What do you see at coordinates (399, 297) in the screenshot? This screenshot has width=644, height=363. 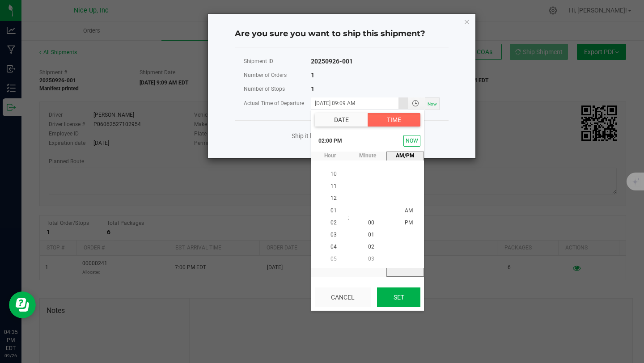 I see `button: Set` at bounding box center [399, 297].